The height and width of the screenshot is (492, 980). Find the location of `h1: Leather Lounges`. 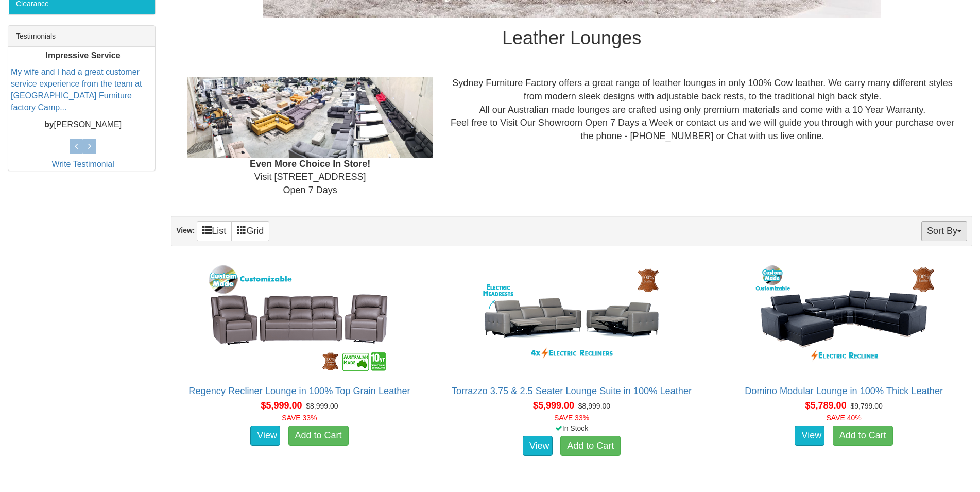

h1: Leather Lounges is located at coordinates (572, 38).